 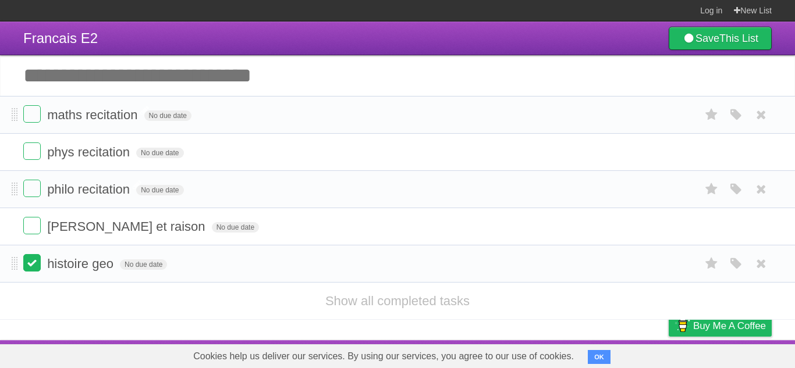 What do you see at coordinates (735, 354) in the screenshot?
I see `a: Suggest a feature` at bounding box center [735, 354].